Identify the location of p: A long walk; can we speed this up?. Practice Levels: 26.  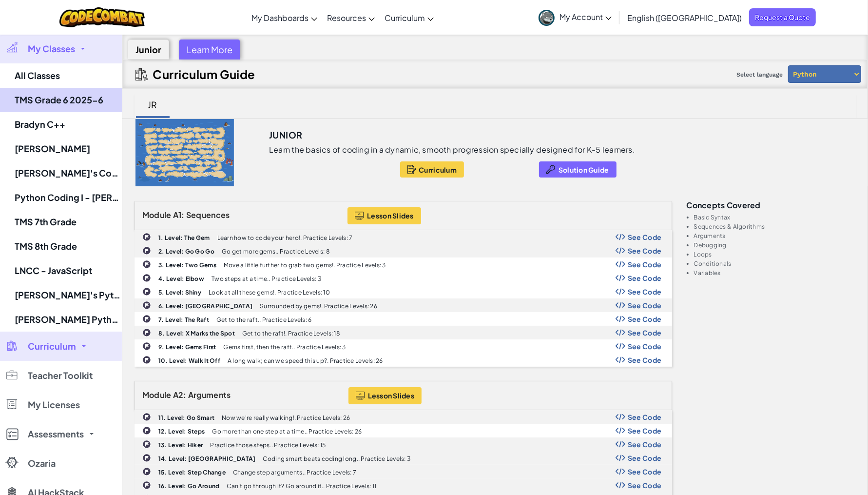
(305, 360).